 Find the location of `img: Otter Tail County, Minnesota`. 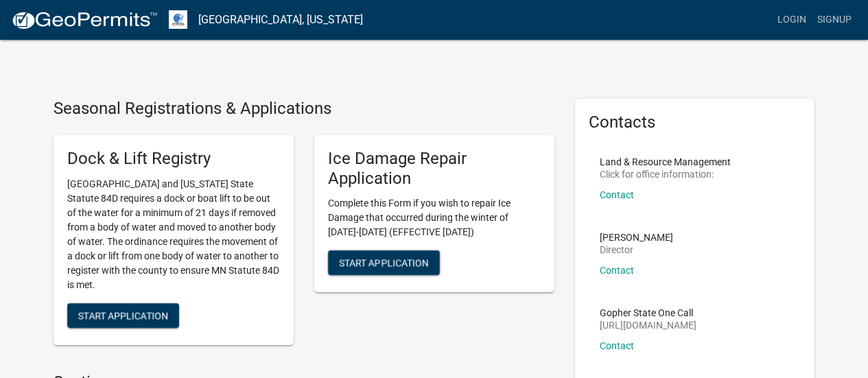

img: Otter Tail County, Minnesota is located at coordinates (178, 19).